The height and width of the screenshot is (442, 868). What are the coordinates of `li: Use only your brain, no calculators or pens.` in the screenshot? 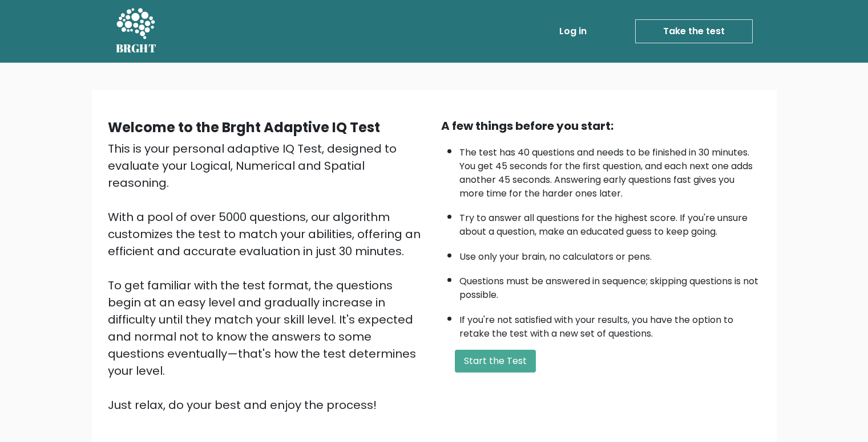 It's located at (610, 255).